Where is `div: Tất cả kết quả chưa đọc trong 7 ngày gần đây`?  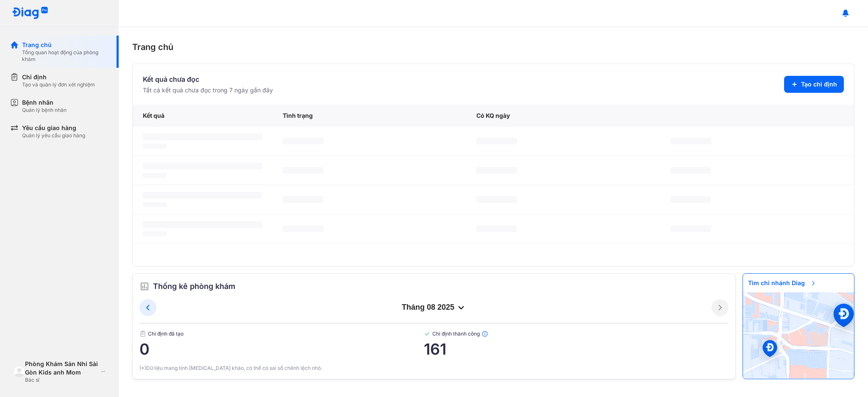
div: Tất cả kết quả chưa đọc trong 7 ngày gần đây is located at coordinates (208, 90).